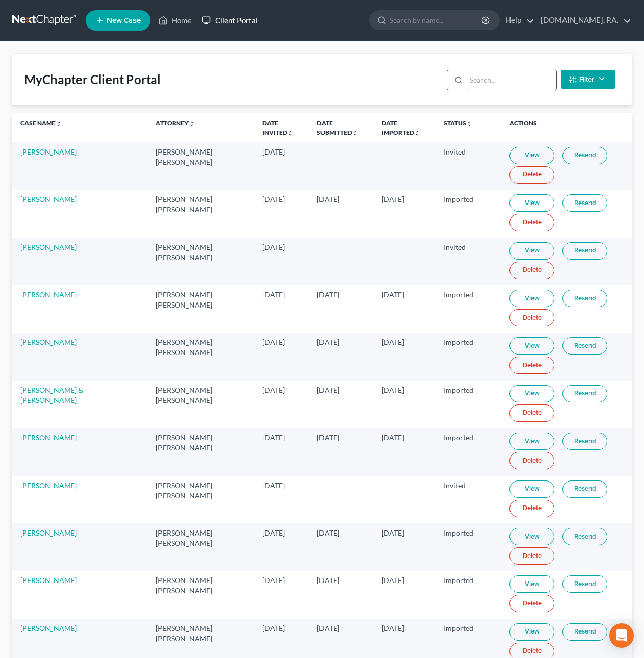 The image size is (644, 658). Describe the element at coordinates (622, 636) in the screenshot. I see `div: Open Intercom Messenger` at that location.